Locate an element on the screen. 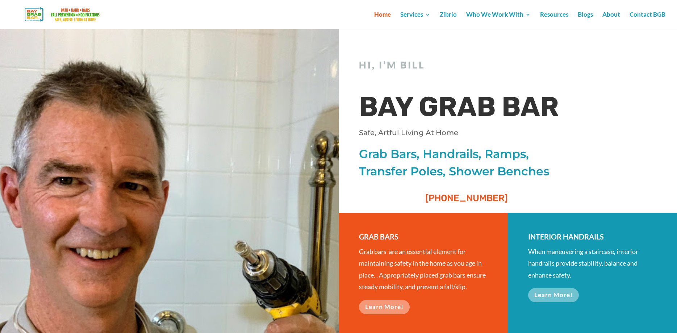 The image size is (677, 333). a: About is located at coordinates (611, 20).